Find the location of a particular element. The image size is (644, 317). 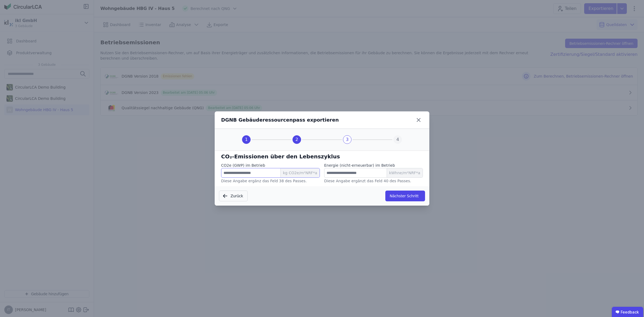

div: 4 is located at coordinates (398, 140).